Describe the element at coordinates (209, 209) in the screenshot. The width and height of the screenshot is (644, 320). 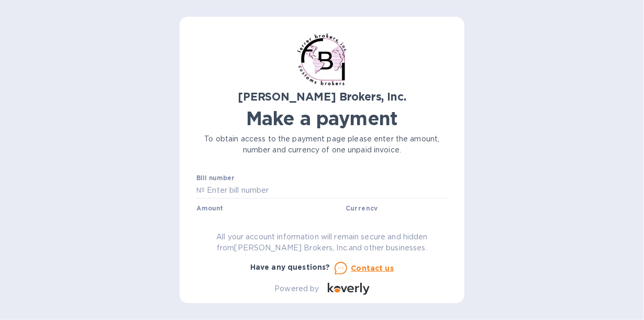
I see `label: Amount` at that location.